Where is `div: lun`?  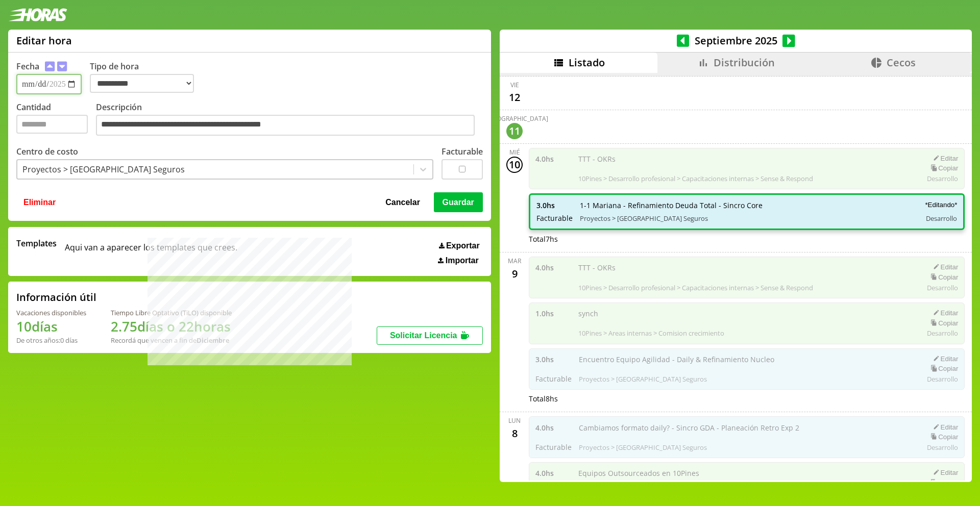 div: lun is located at coordinates (515, 420).